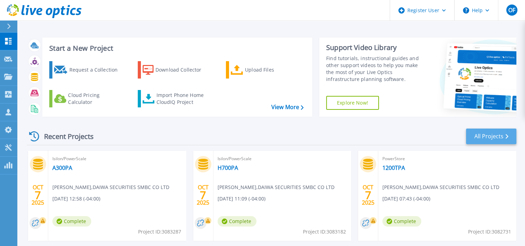 This screenshot has height=246, width=525. I want to click on a: All Projects, so click(491, 136).